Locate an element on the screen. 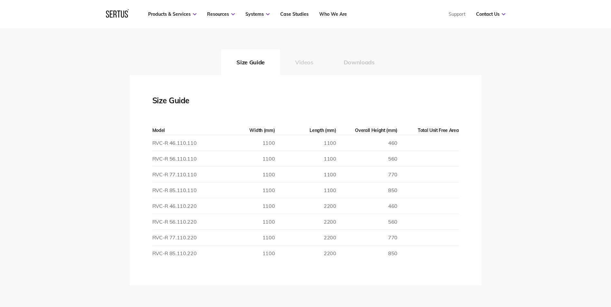 This screenshot has height=307, width=611. td: RVC-R 46.110.110 is located at coordinates (183, 143).